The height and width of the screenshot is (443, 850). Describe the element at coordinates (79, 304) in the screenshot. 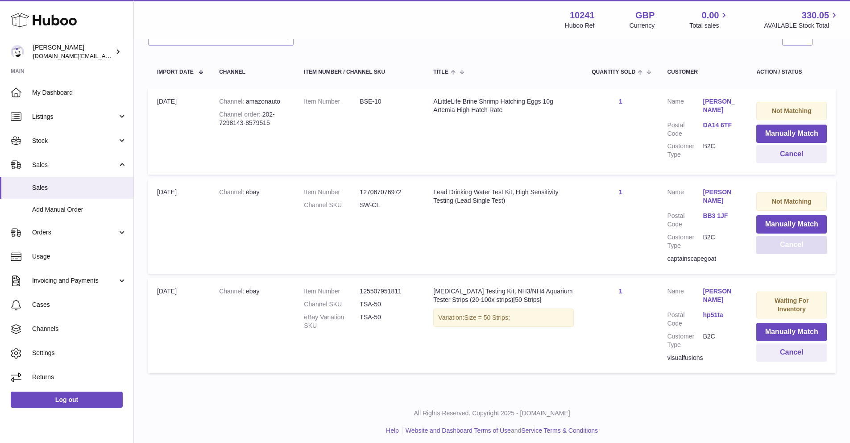

I see `span: Cases` at that location.